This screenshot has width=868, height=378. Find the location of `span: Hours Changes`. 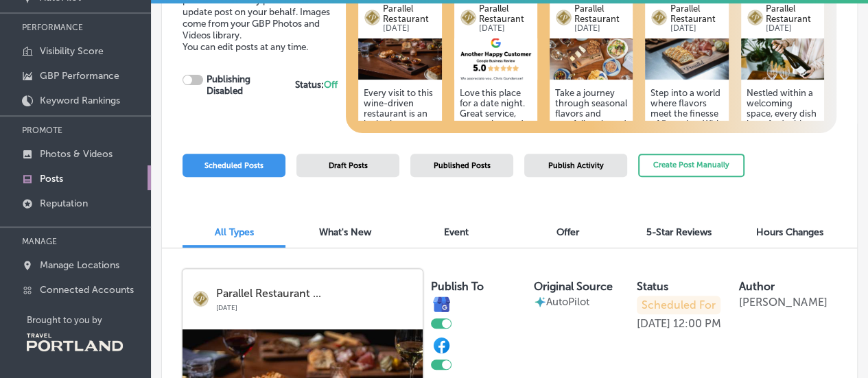

span: Hours Changes is located at coordinates (790, 232).